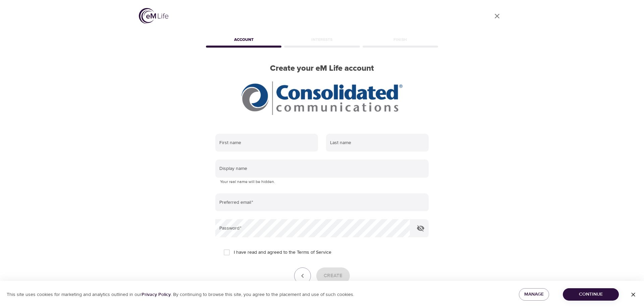 The width and height of the screenshot is (644, 308). Describe the element at coordinates (322, 68) in the screenshot. I see `h2: Create your eM Life account` at that location.